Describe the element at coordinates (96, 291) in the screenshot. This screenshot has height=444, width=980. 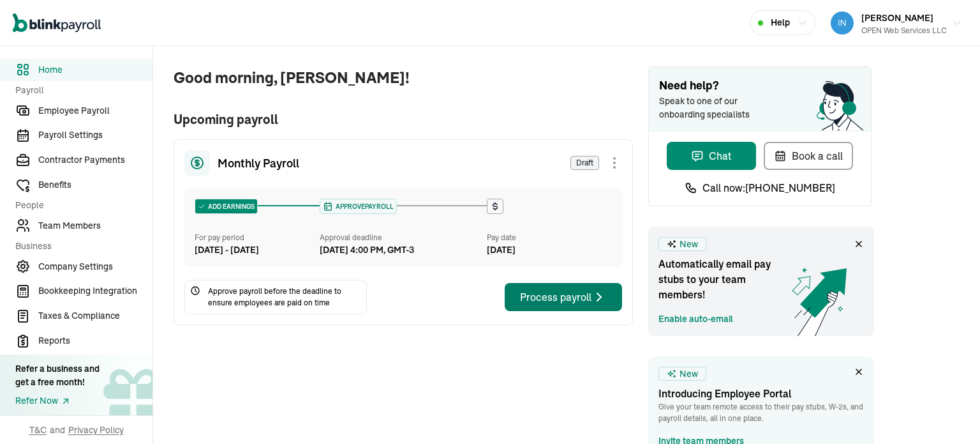
I see `span: Bookkeeping Integration` at that location.